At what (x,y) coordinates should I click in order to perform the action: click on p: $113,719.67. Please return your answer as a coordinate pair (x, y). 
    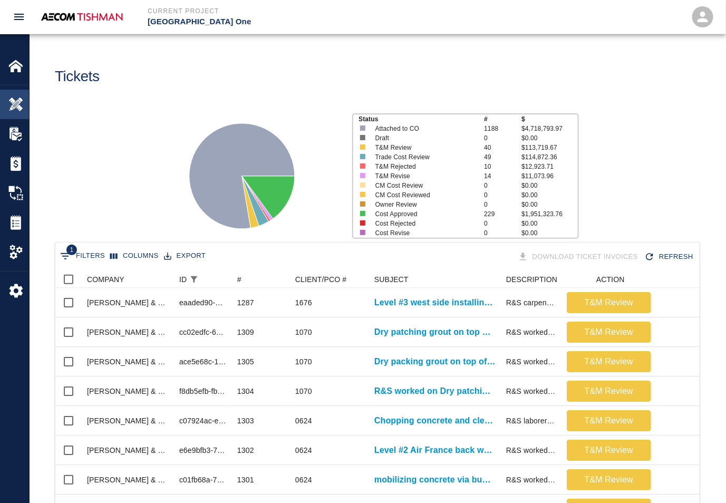
    Looking at the image, I should click on (549, 148).